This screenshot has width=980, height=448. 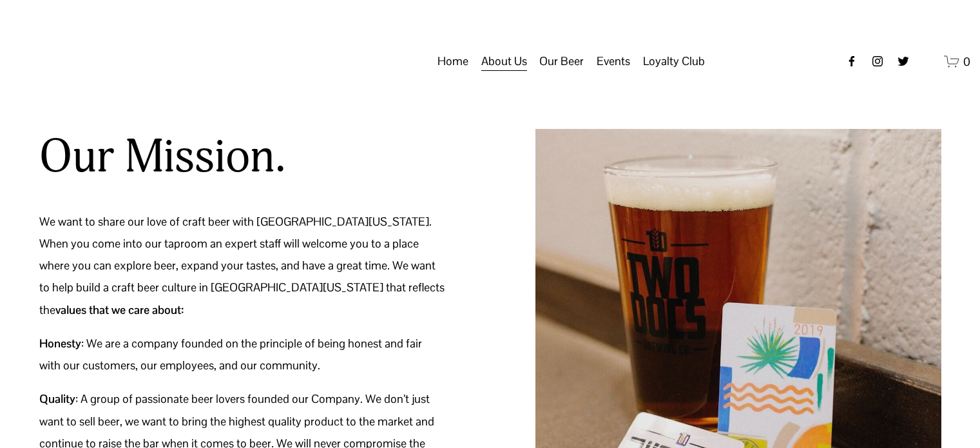 What do you see at coordinates (58, 398) in the screenshot?
I see `strong: Quality` at bounding box center [58, 398].